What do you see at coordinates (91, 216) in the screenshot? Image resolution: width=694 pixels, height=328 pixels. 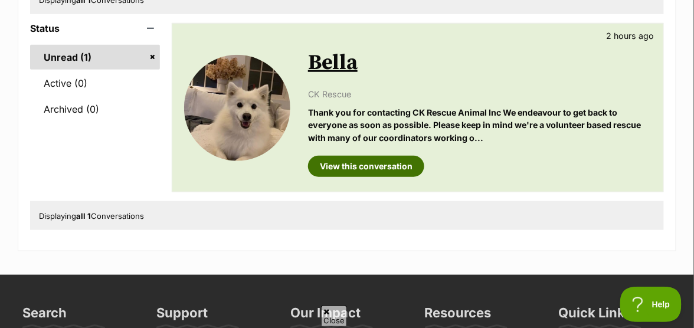 I see `span: Displaying Conversations` at bounding box center [91, 216].